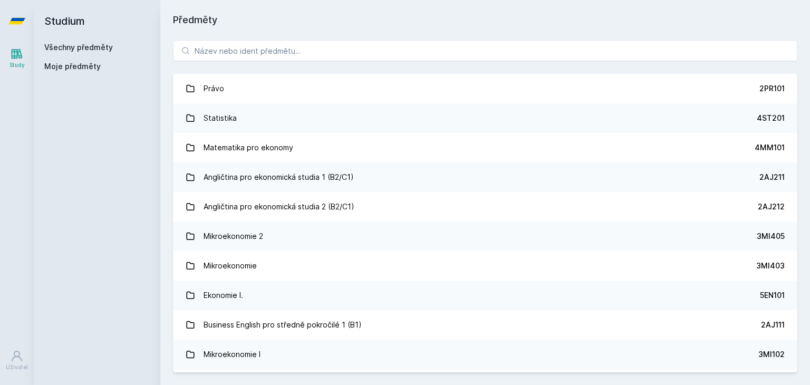 The image size is (810, 385). What do you see at coordinates (771, 354) in the screenshot?
I see `div: 3MI102` at bounding box center [771, 354].